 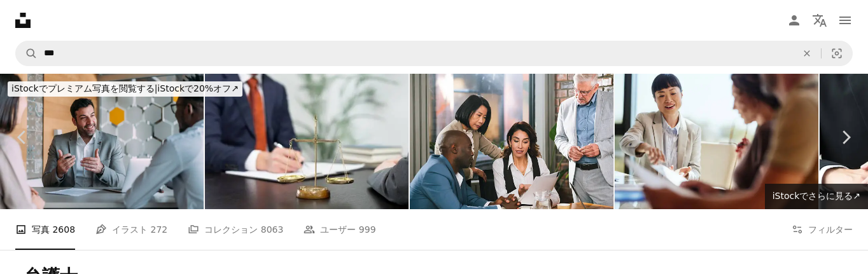 What do you see at coordinates (84, 88) in the screenshot?
I see `span: iStockでプレミアム写真を閲覧する |` at bounding box center [84, 88].